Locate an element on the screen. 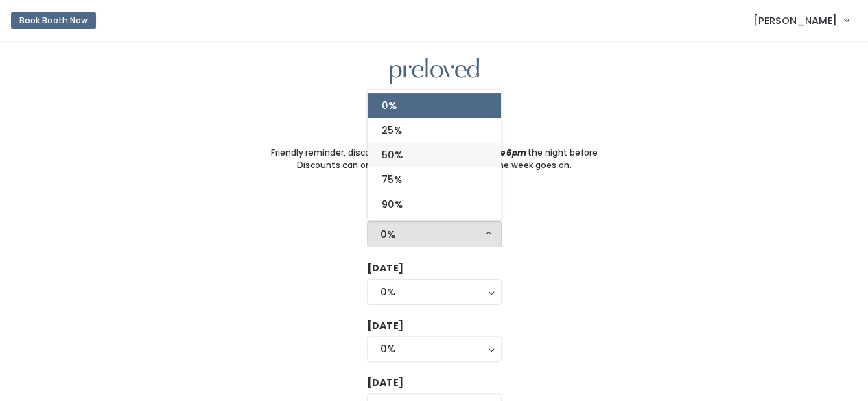 This screenshot has width=868, height=401. span: 25% is located at coordinates (392, 130).